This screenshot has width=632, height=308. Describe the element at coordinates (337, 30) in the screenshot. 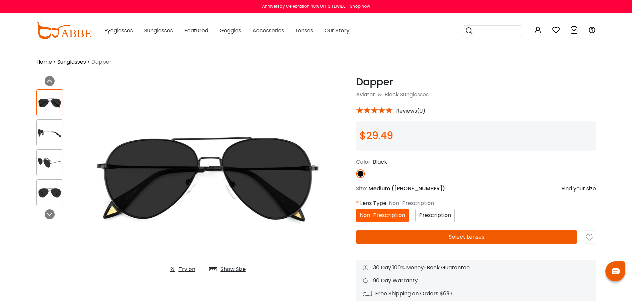

I see `span: Our Story` at that location.